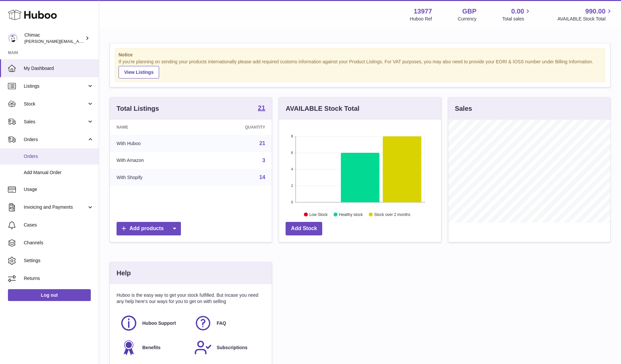  I want to click on a: 0.00 Total sales, so click(517, 15).